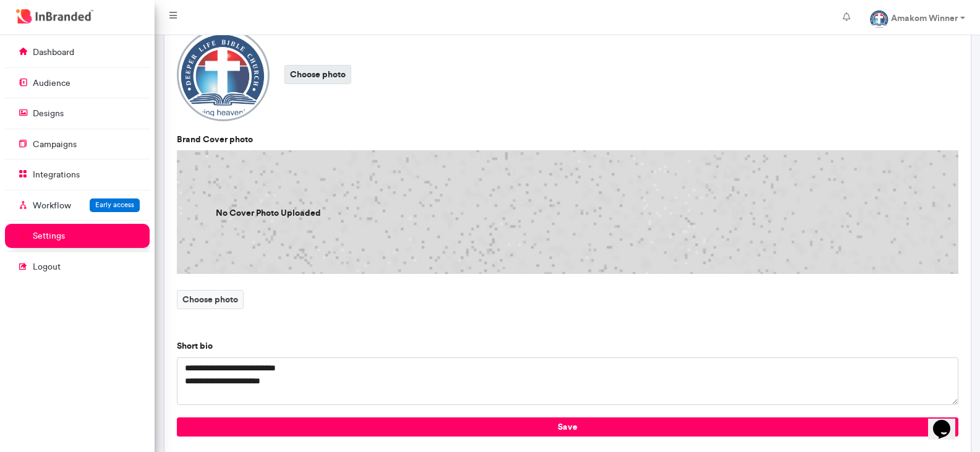 The height and width of the screenshot is (452, 980). Describe the element at coordinates (49, 236) in the screenshot. I see `p: settings` at that location.